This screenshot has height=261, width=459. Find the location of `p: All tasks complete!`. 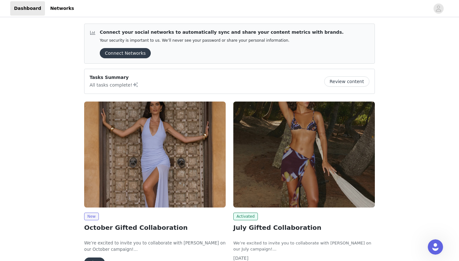

p: All tasks complete! is located at coordinates (114, 85).